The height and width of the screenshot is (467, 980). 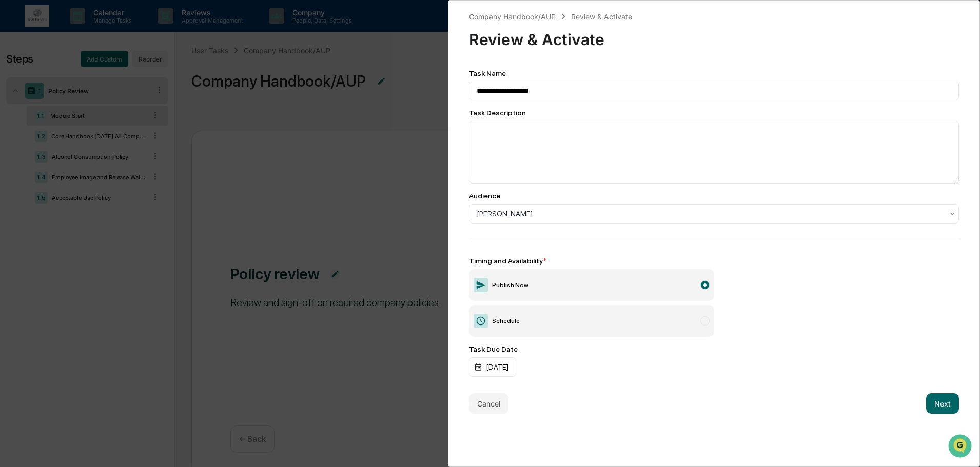 What do you see at coordinates (106, 134) in the screenshot?
I see `span: Attestations` at bounding box center [106, 134].